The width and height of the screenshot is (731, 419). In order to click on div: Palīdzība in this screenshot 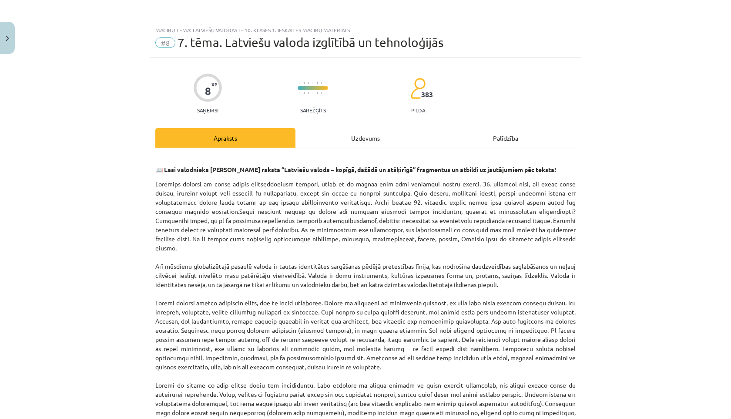, I will do `click(506, 138)`.